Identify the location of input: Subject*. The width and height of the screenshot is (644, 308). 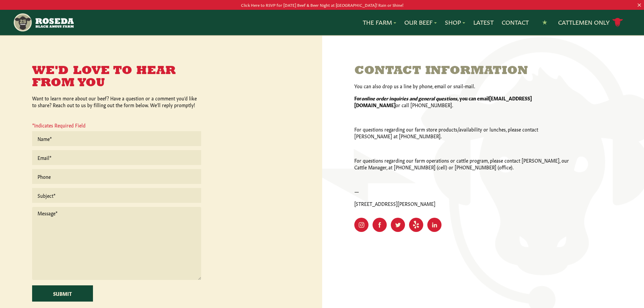
(117, 195).